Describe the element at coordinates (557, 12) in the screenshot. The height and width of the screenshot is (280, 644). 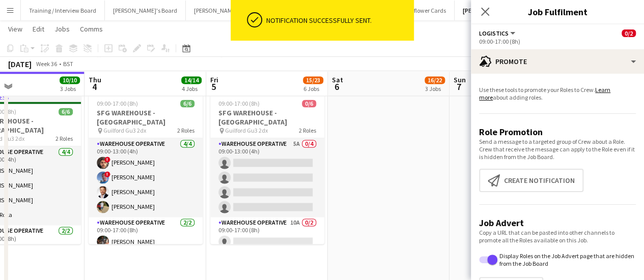
I see `h3: Job Fulfilment` at that location.